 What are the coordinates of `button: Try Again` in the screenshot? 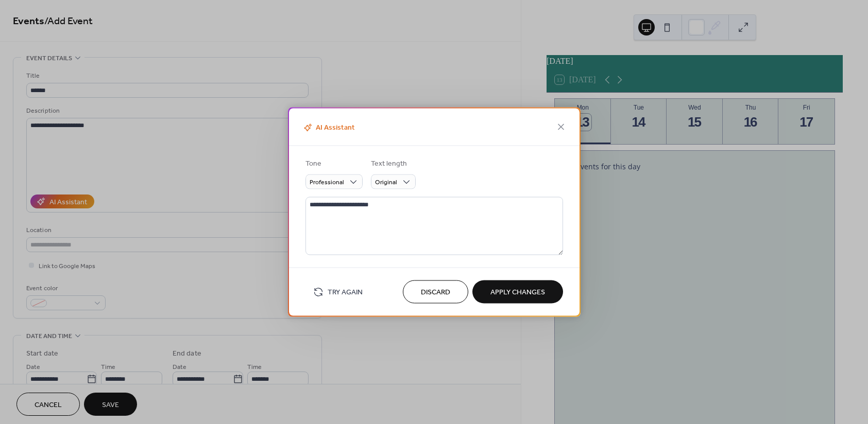 It's located at (338, 292).